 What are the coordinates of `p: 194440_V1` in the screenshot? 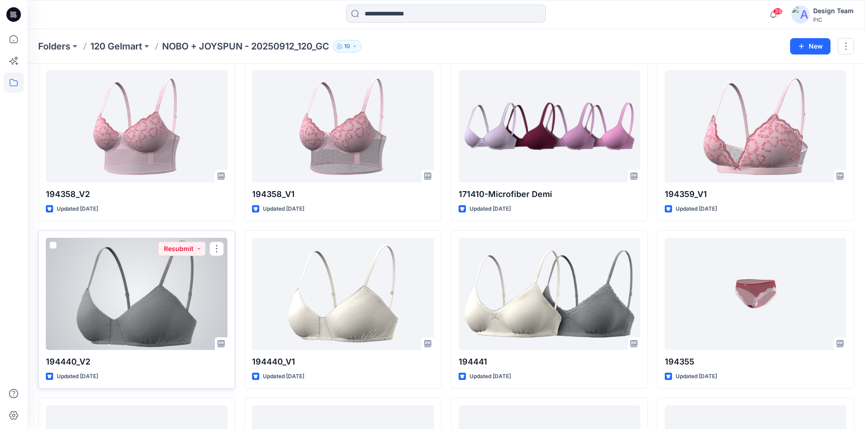 It's located at (343, 362).